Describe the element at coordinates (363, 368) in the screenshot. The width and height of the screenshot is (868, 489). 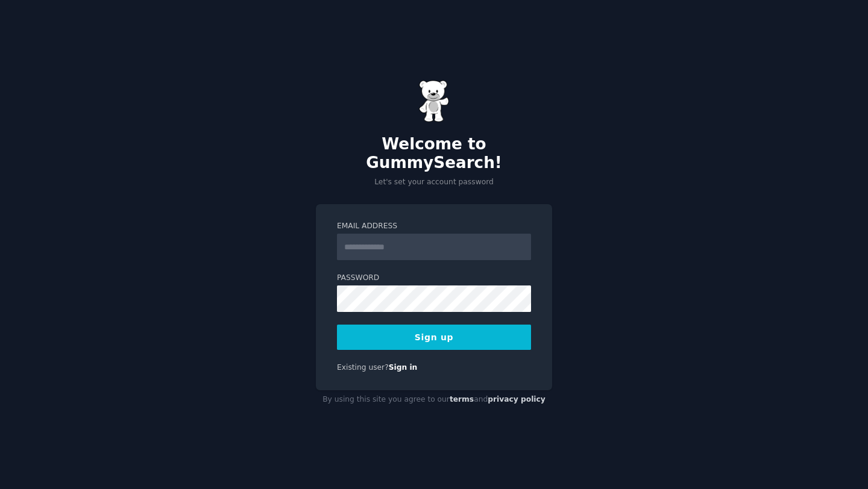
I see `span: Existing user?` at that location.